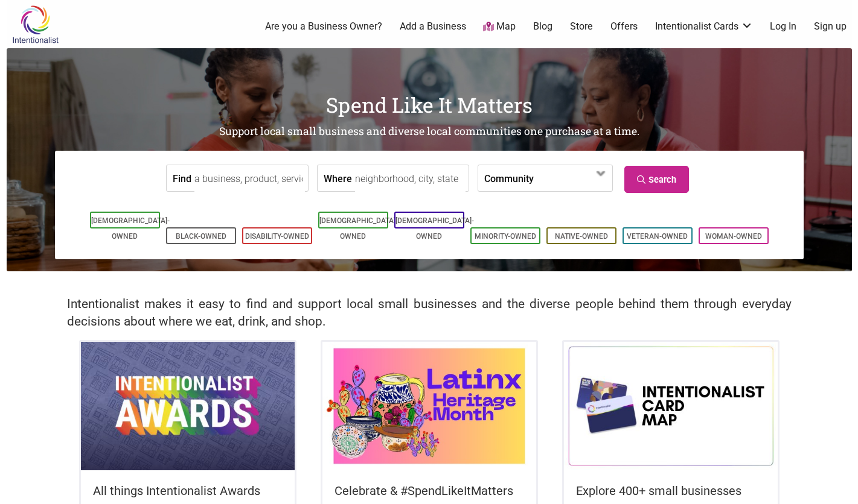  Describe the element at coordinates (505, 236) in the screenshot. I see `a: Minority-Owned` at that location.